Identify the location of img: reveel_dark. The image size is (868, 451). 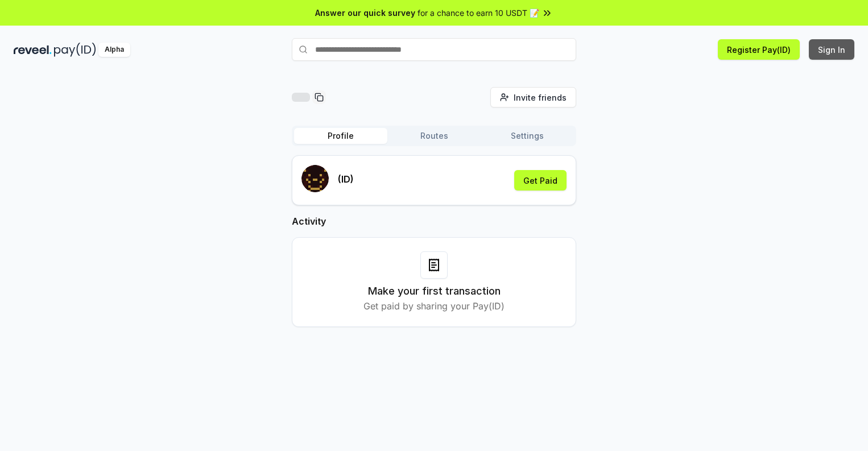
(32, 49).